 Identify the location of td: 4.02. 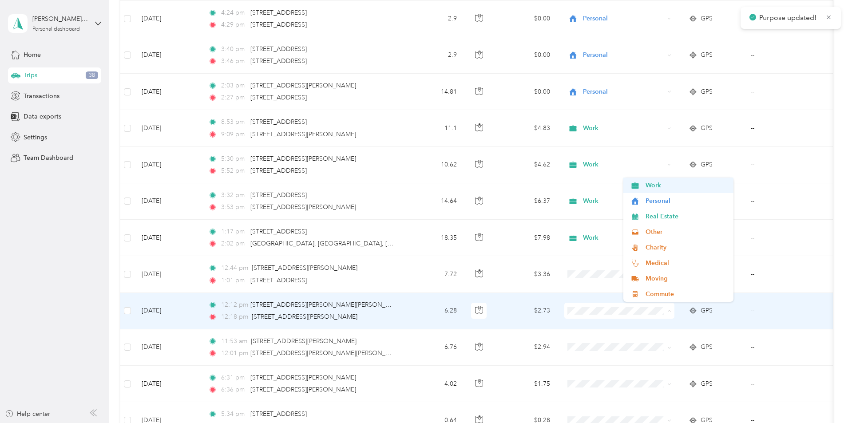
(435, 384).